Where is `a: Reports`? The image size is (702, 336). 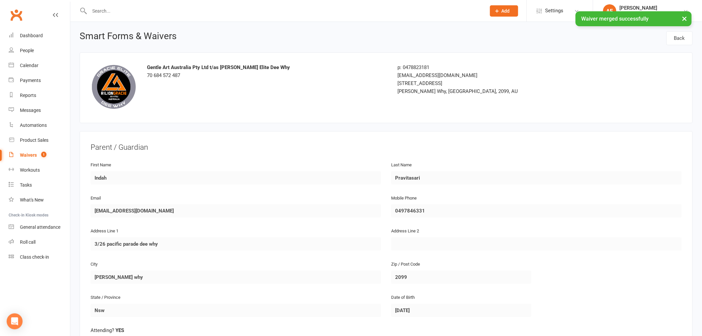 a: Reports is located at coordinates (39, 95).